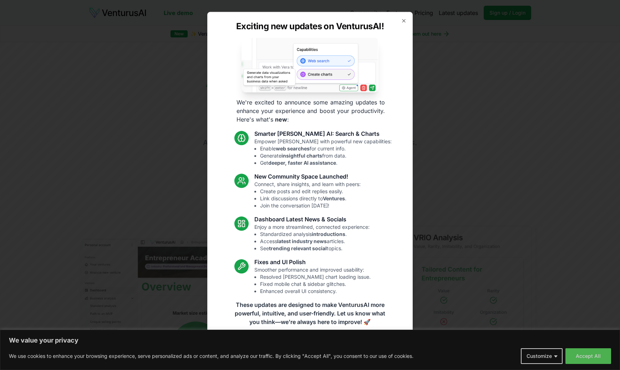 Image resolution: width=620 pixels, height=370 pixels. I want to click on p: Connect, share insights, and learn with peers:, so click(307, 195).